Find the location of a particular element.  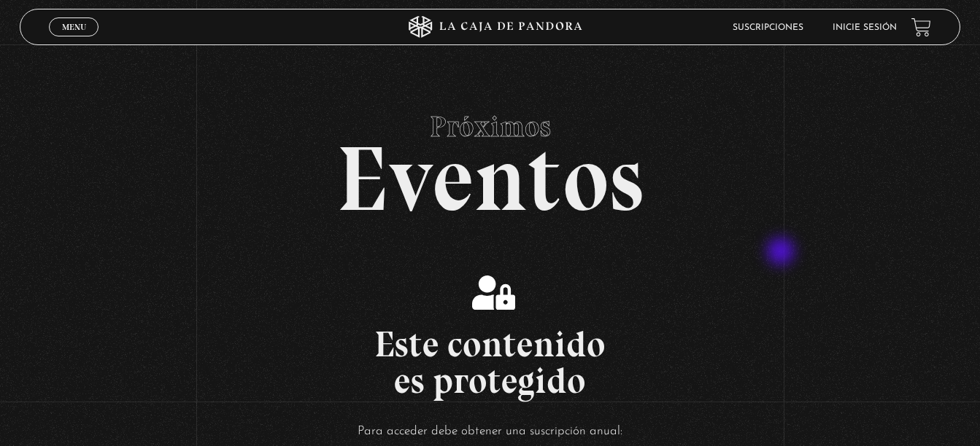

p: Para acceder debe obtener una suscripción anual: is located at coordinates (490, 431).